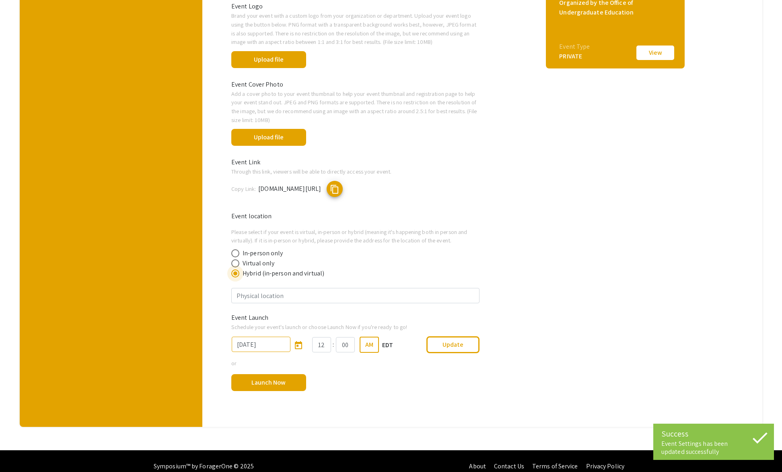 The width and height of the screenshot is (782, 472). Describe the element at coordinates (575, 56) in the screenshot. I see `div: PRIVATE` at that location.